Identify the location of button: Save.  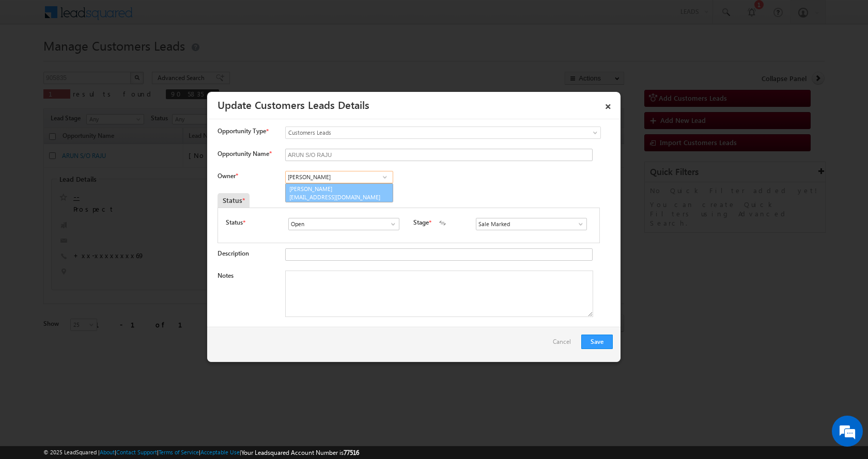
(597, 342).